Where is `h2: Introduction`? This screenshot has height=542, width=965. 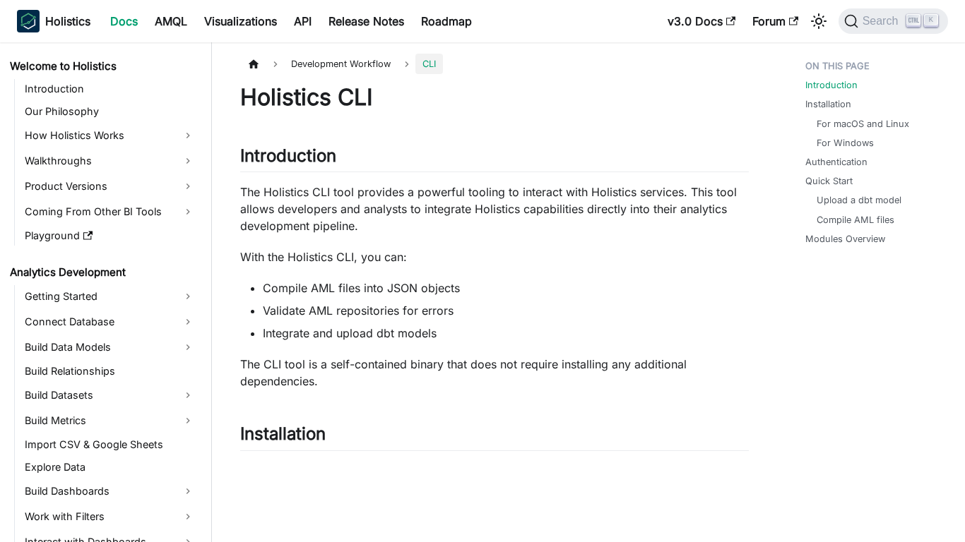
h2: Introduction is located at coordinates (494, 159).